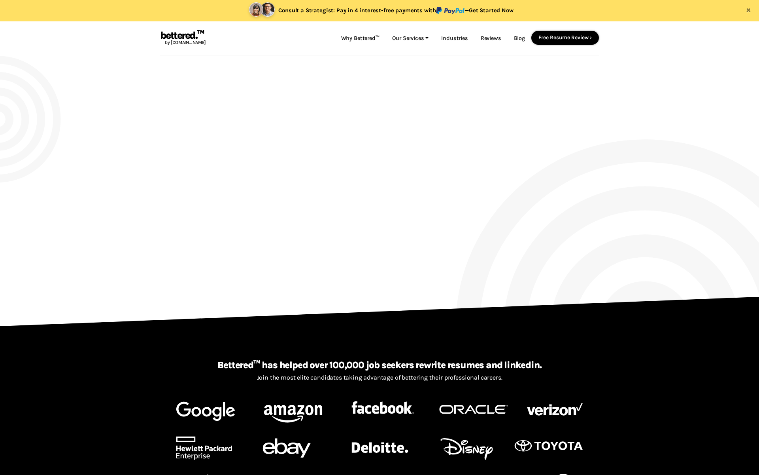 The height and width of the screenshot is (475, 759). Describe the element at coordinates (380, 377) in the screenshot. I see `p: Join the most elite candidates taking advantage of bettering their professional careers.` at that location.